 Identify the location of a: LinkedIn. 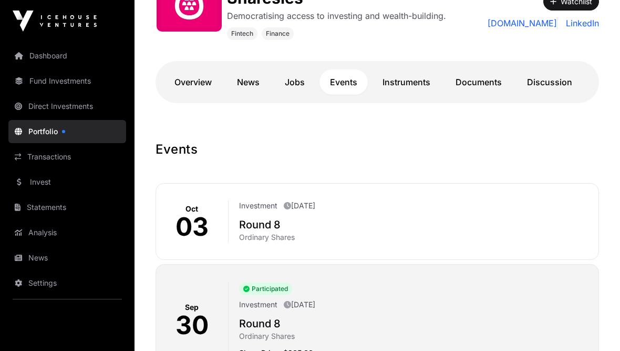
(580, 23).